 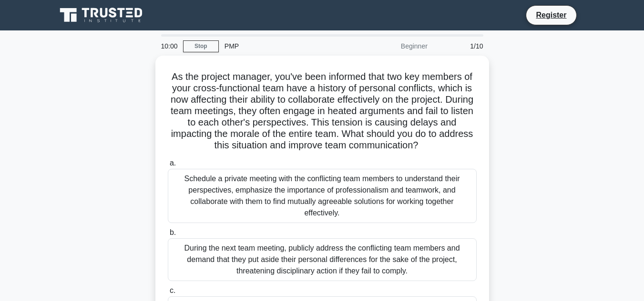 What do you see at coordinates (173, 163) in the screenshot?
I see `span: a.` at bounding box center [173, 163].